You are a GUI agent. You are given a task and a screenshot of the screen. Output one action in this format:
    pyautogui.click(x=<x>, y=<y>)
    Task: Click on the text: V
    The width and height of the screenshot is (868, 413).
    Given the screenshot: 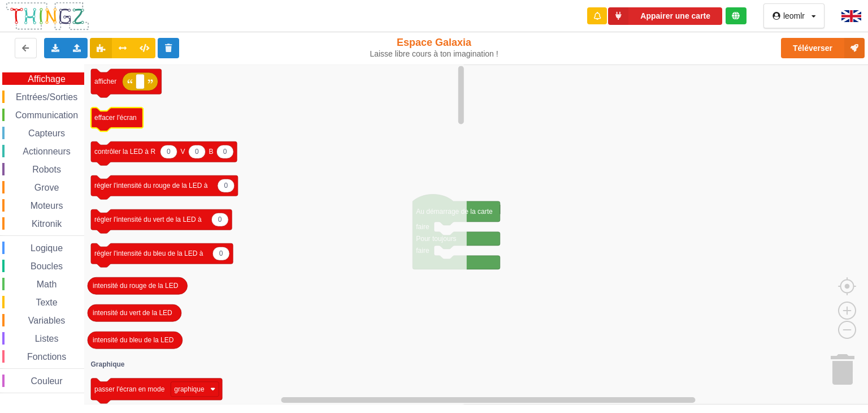 What is the action you would take?
    pyautogui.click(x=183, y=152)
    